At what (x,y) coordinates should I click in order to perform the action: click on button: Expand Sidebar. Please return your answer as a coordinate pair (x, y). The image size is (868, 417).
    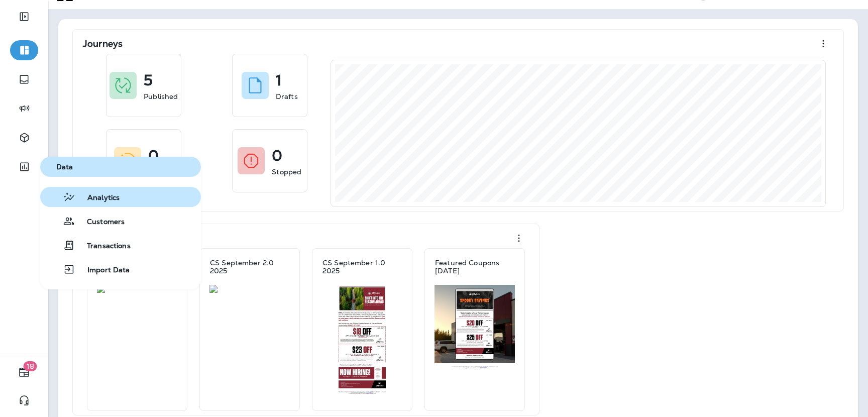
    Looking at the image, I should click on (24, 17).